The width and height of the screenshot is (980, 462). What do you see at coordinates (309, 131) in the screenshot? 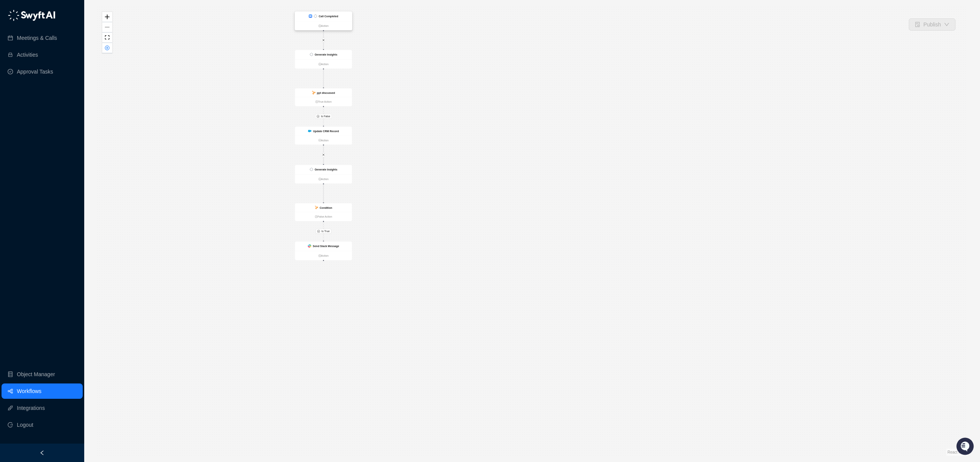
I see `img: salesforce-ChMvK6Xa.png` at bounding box center [309, 131].